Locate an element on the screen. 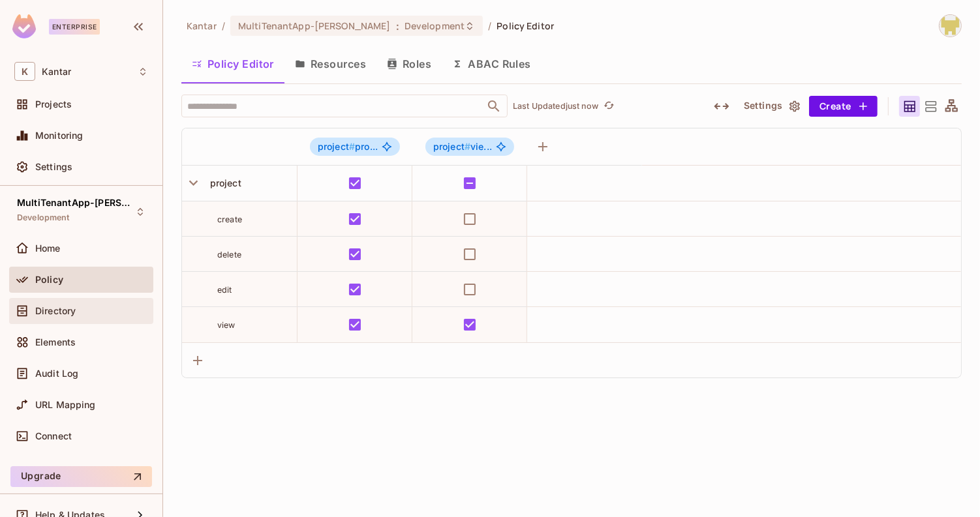 The image size is (980, 517). img: SReyMgAAAABJRU5ErkJggg== is located at coordinates (24, 26).